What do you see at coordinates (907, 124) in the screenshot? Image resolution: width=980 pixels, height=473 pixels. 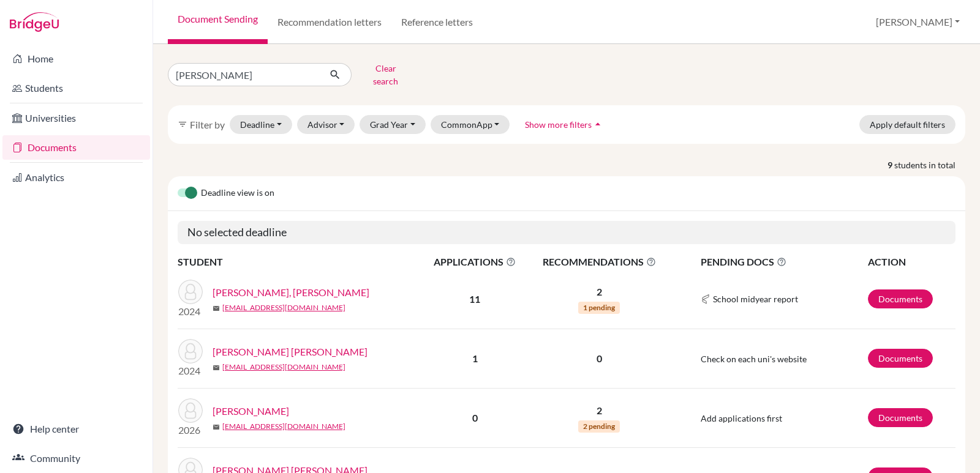 I see `button: Apply default filters` at bounding box center [907, 124].